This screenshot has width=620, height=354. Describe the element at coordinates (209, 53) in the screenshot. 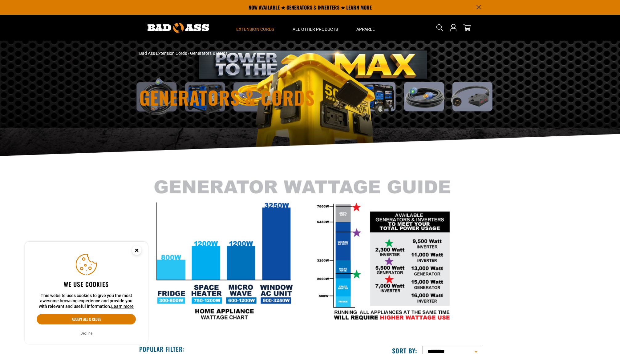

I see `span: Generators & Cords` at that location.